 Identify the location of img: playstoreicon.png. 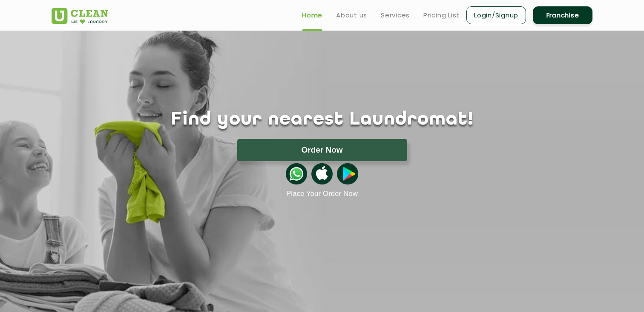
(348, 174).